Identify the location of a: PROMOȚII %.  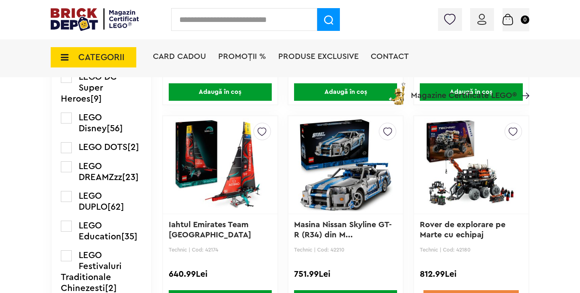
(242, 56).